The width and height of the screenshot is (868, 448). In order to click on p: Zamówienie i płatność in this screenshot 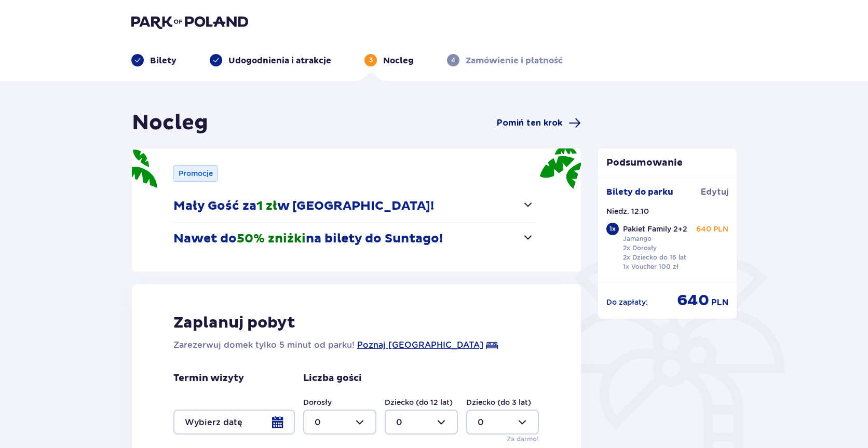, I will do `click(513, 61)`.